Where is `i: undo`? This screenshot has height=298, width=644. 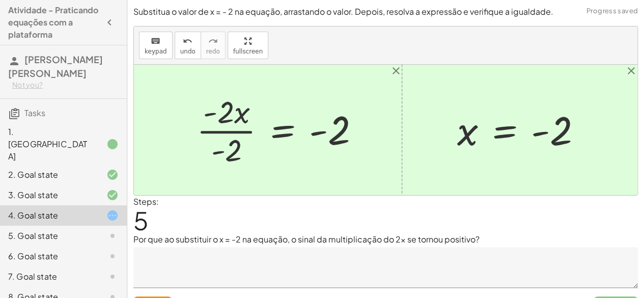
i: undo is located at coordinates (187, 41).